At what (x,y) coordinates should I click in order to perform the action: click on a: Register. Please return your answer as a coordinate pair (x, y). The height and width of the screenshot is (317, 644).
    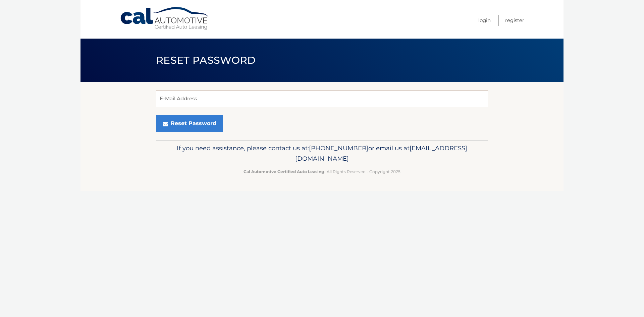
    Looking at the image, I should click on (514, 20).